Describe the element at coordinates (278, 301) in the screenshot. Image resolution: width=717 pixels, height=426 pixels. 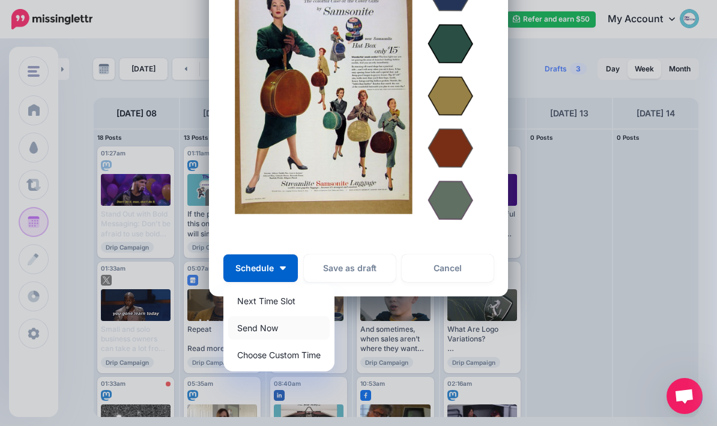
I see `a: Next Time Slot` at that location.